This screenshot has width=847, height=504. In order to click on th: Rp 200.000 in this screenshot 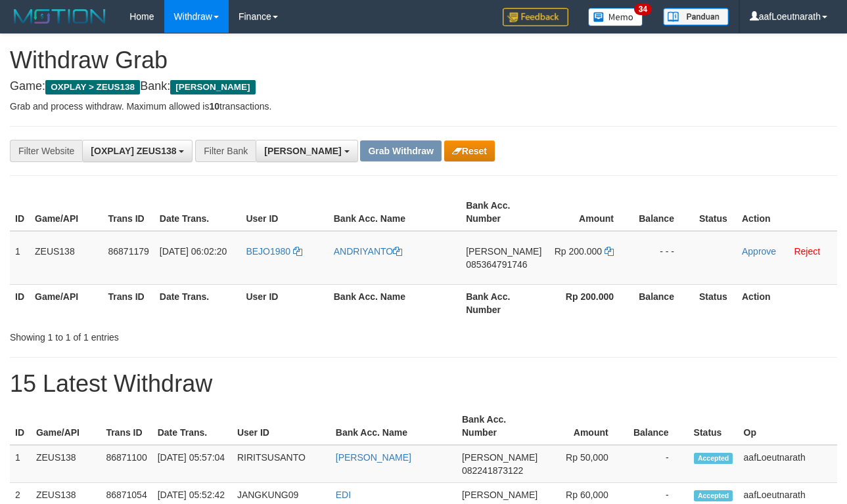, I will do `click(590, 303)`.